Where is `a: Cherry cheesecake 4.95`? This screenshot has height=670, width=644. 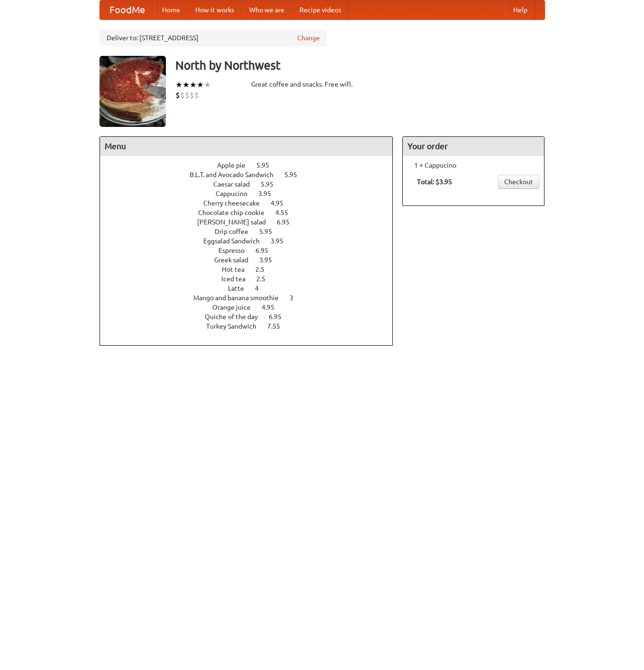 a: Cherry cheesecake 4.95 is located at coordinates (252, 203).